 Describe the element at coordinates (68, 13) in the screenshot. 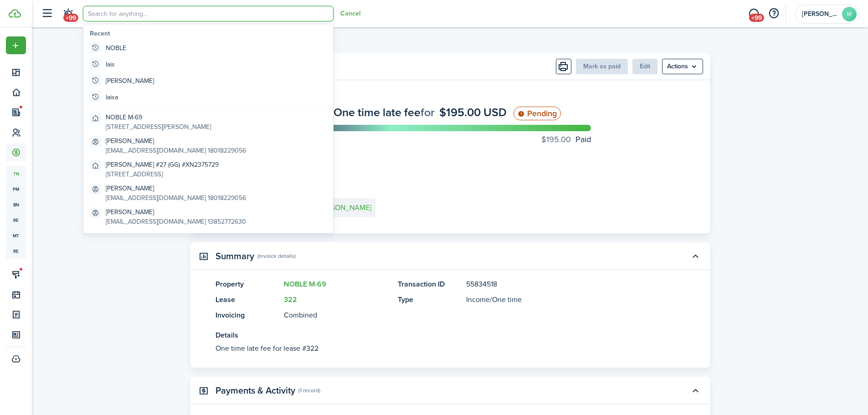

I see `a: Notifications` at that location.